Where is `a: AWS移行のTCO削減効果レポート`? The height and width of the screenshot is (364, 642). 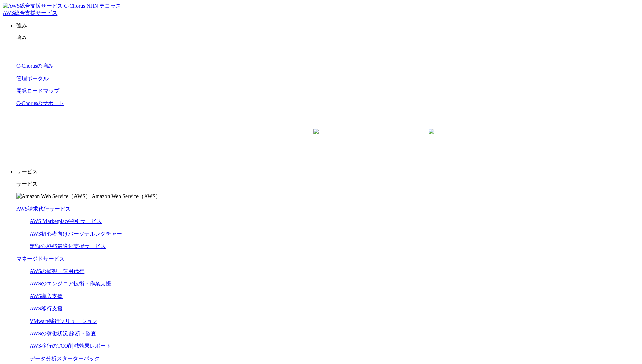 a: AWS移行のTCO削減効果レポート is located at coordinates (70, 346).